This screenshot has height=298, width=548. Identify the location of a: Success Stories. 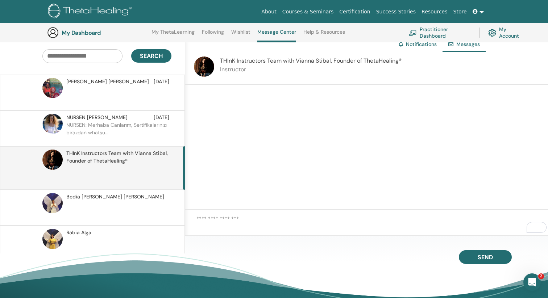
(396, 12).